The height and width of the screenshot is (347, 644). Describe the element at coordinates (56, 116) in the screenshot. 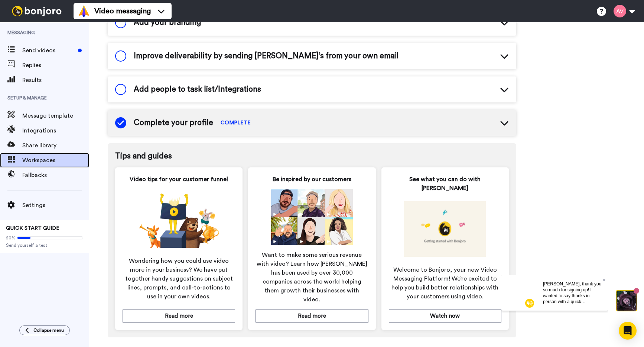

I see `span: Message template` at that location.